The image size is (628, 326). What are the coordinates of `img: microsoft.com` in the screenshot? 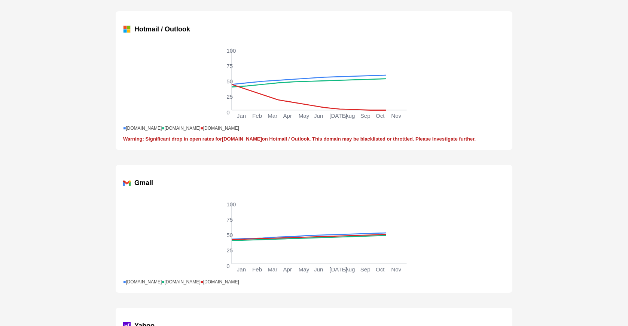 It's located at (127, 29).